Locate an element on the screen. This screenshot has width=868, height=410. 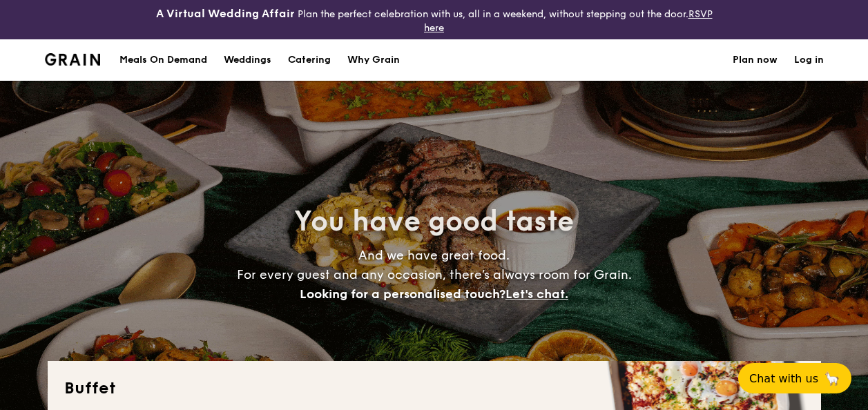
h2: Buffet is located at coordinates (434, 389).